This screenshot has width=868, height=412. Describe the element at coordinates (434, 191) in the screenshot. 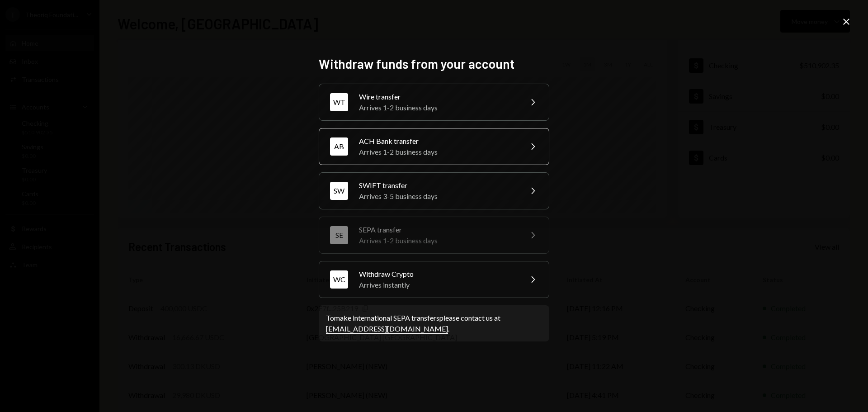

I see `button: SWSWIFT transferArrives 3-5 business days` at that location.